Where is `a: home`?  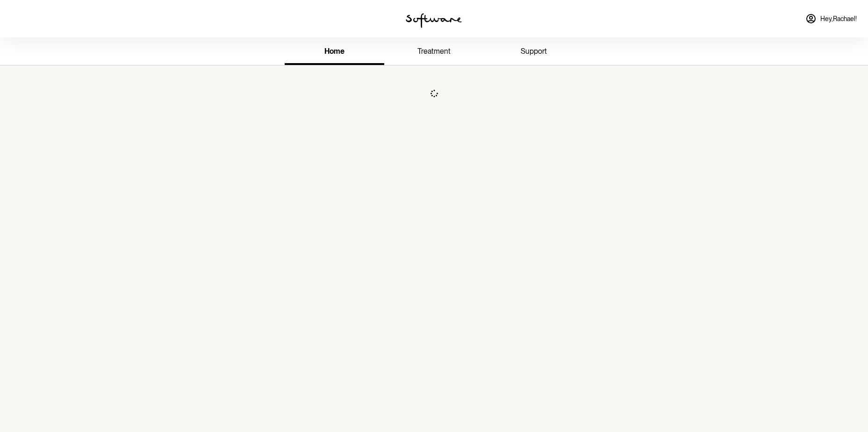
a: home is located at coordinates (334, 52).